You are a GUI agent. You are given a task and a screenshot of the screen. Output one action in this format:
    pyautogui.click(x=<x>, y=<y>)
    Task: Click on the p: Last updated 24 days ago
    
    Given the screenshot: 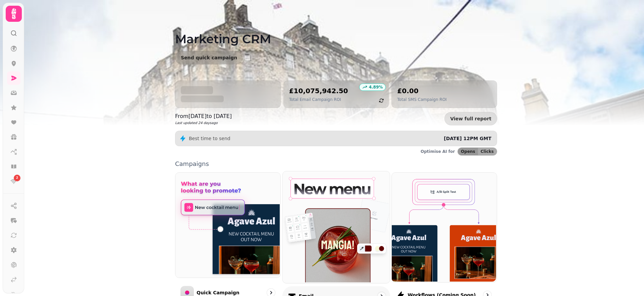 What is the action you would take?
    pyautogui.click(x=203, y=123)
    